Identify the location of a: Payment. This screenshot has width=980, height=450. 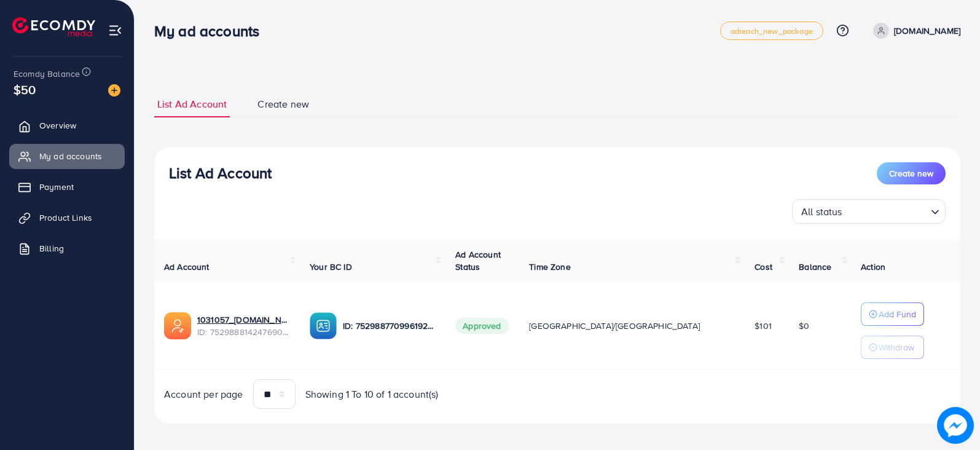
(67, 187).